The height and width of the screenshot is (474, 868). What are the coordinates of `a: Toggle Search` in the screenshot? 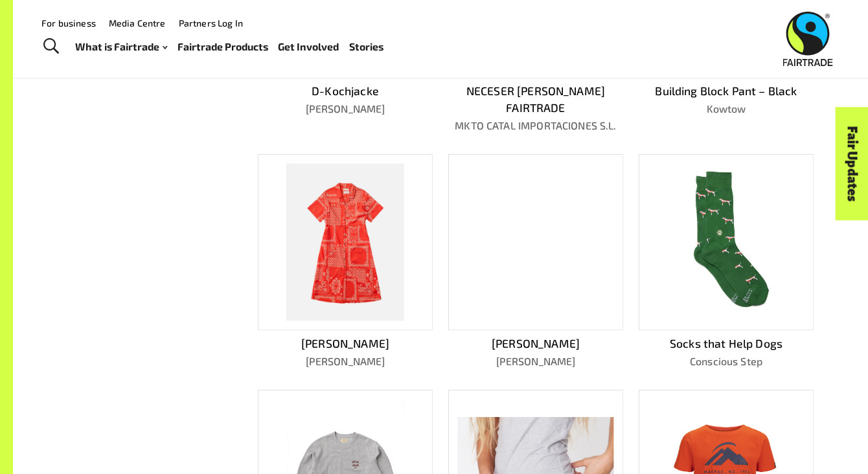 It's located at (51, 46).